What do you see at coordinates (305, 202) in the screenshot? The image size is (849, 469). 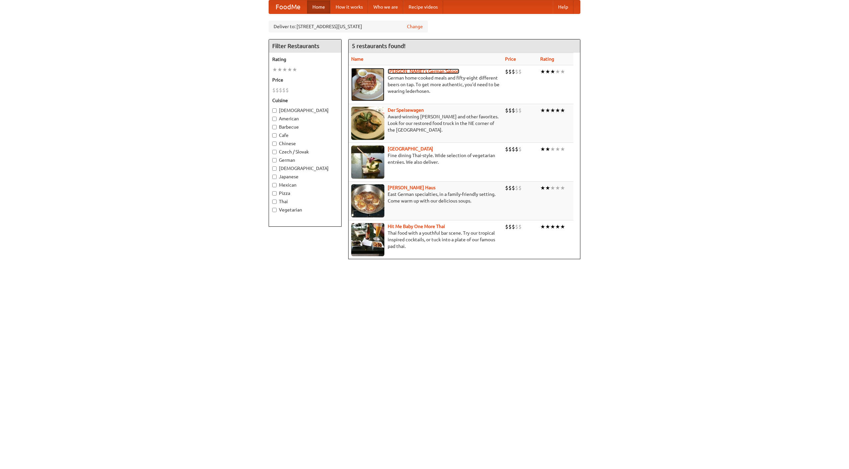 I see `label: Thai` at bounding box center [305, 202].